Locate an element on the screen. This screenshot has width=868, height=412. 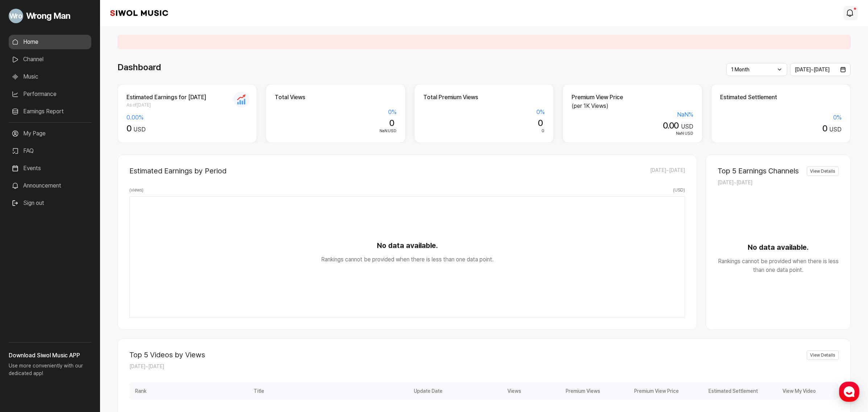
div: Premium View Price is located at coordinates (642, 391).